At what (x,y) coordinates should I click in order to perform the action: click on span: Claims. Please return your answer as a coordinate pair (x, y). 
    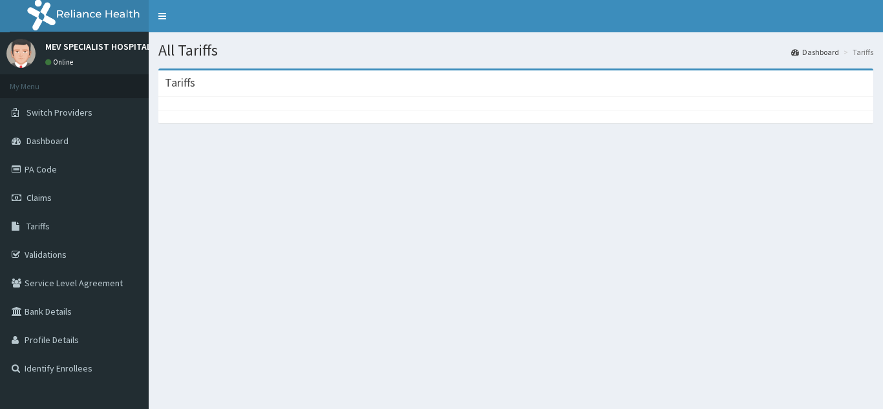
    Looking at the image, I should click on (39, 198).